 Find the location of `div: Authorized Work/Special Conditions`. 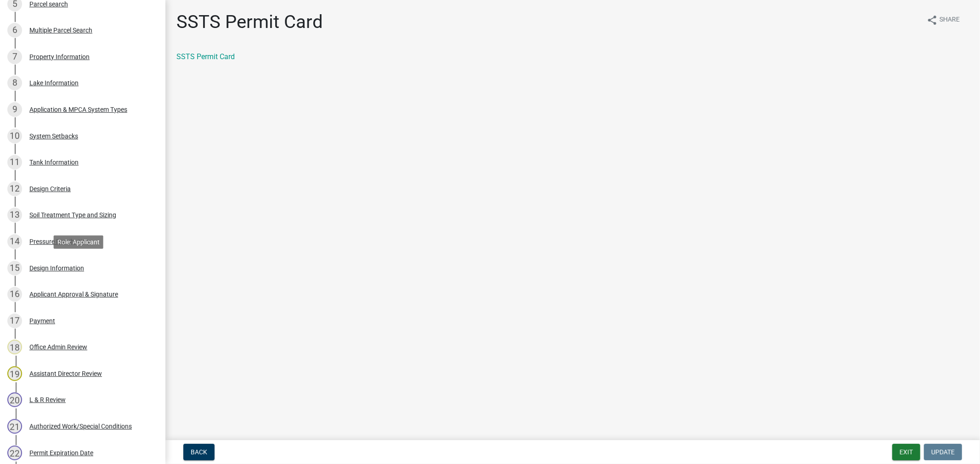

div: Authorized Work/Special Conditions is located at coordinates (80, 427).